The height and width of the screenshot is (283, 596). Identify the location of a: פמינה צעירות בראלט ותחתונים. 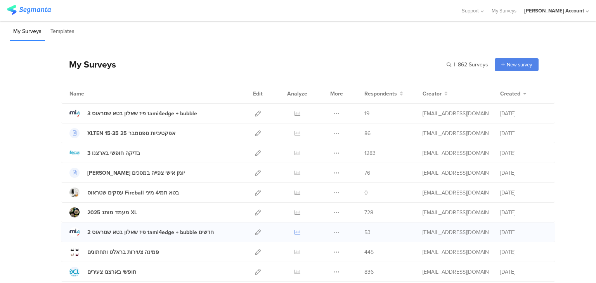
(114, 252).